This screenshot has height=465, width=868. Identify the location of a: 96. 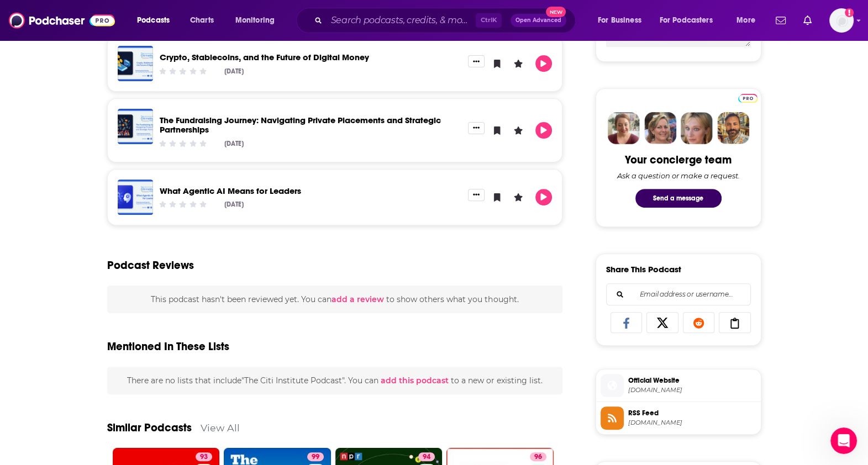
(538, 457).